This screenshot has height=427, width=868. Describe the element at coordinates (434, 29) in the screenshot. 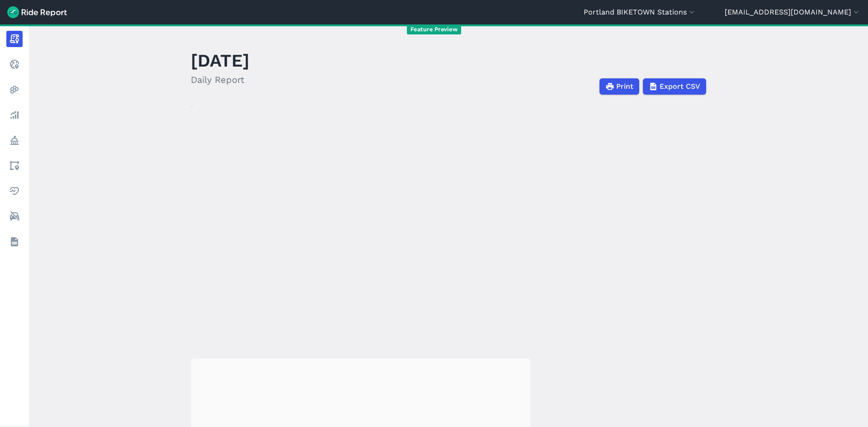

I see `span: Feature Preview` at that location.